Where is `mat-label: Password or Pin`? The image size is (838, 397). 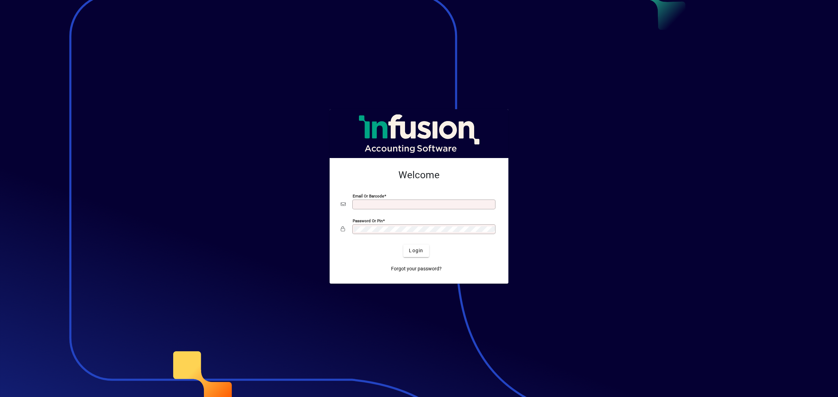 mat-label: Password or Pin is located at coordinates (368, 221).